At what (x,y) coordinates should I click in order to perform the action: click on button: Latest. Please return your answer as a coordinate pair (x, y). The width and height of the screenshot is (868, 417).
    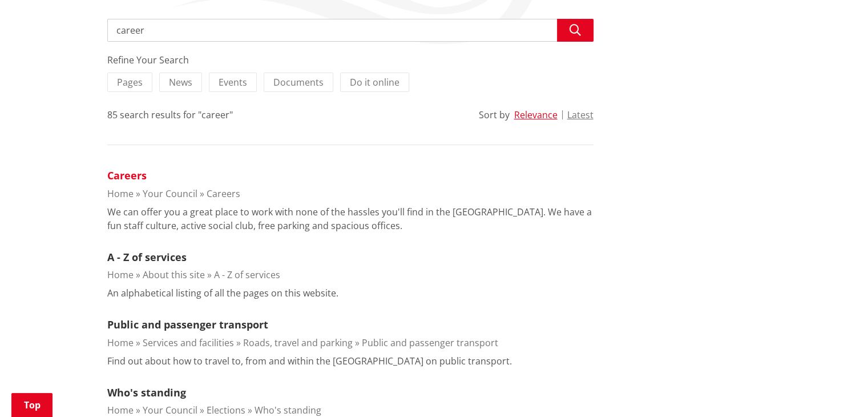
    Looking at the image, I should click on (581, 115).